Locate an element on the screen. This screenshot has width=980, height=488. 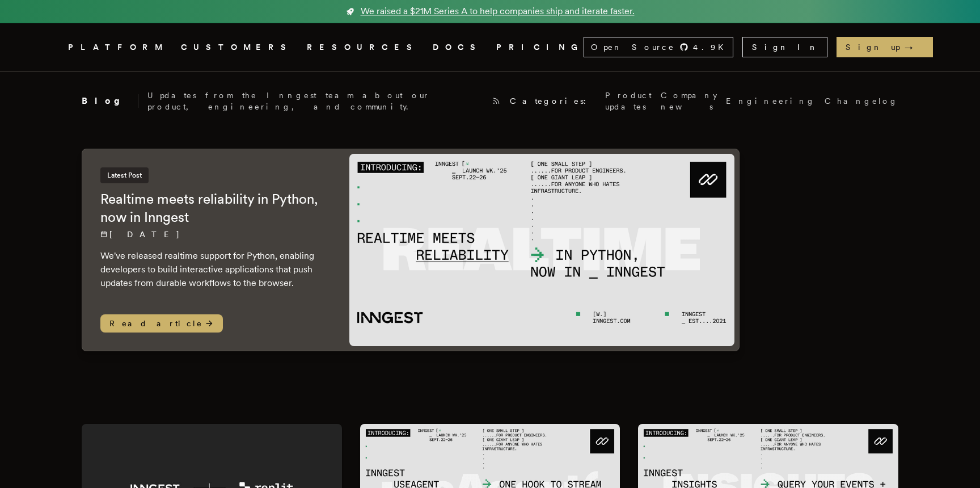
a: Engineering is located at coordinates (771, 101).